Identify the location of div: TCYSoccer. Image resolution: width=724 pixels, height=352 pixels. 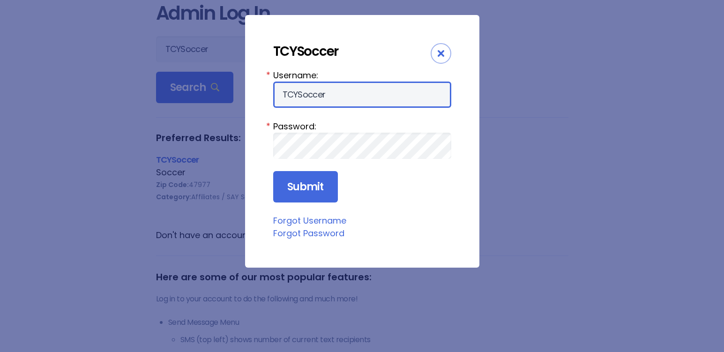
(352, 51).